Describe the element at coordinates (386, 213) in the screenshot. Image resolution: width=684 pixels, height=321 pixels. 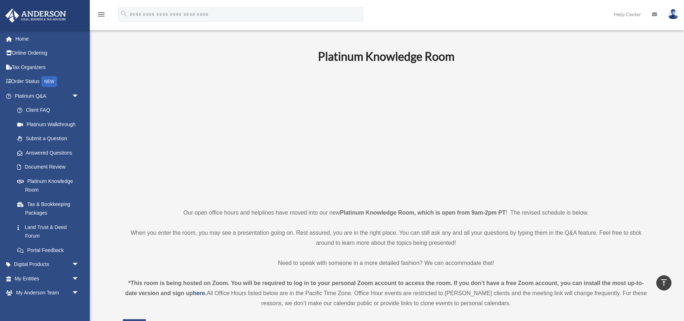
I see `p: Our open office hours and helplines have moved into our new ! The revised schedule is below.` at that location.